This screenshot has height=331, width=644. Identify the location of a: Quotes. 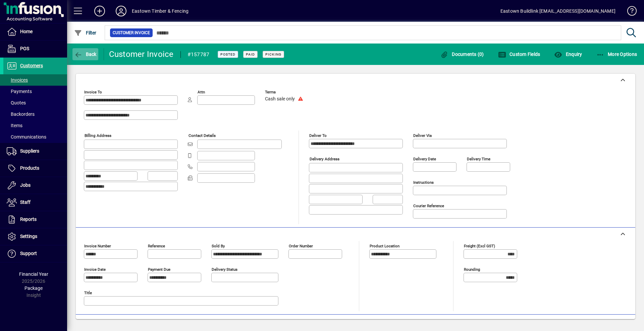
(35, 102).